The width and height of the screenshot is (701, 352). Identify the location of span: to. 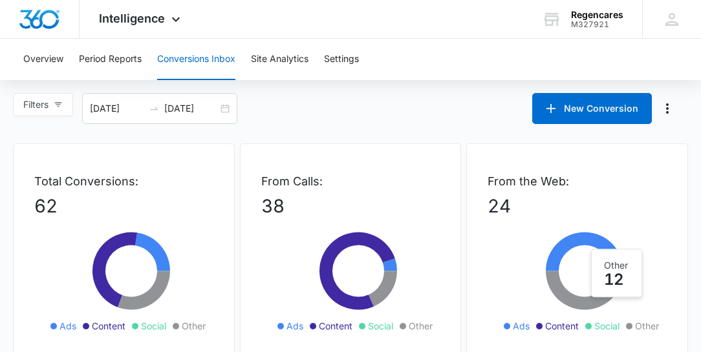
(154, 109).